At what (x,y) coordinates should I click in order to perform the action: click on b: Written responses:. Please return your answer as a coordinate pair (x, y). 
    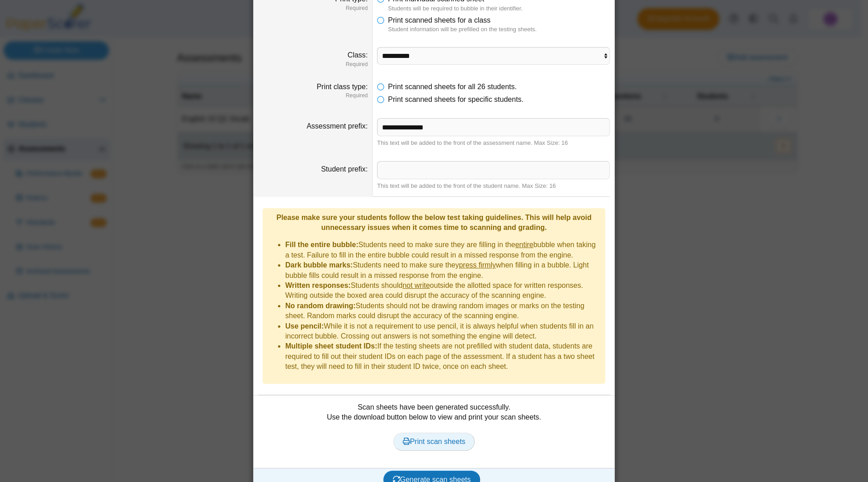
    Looking at the image, I should click on (317, 285).